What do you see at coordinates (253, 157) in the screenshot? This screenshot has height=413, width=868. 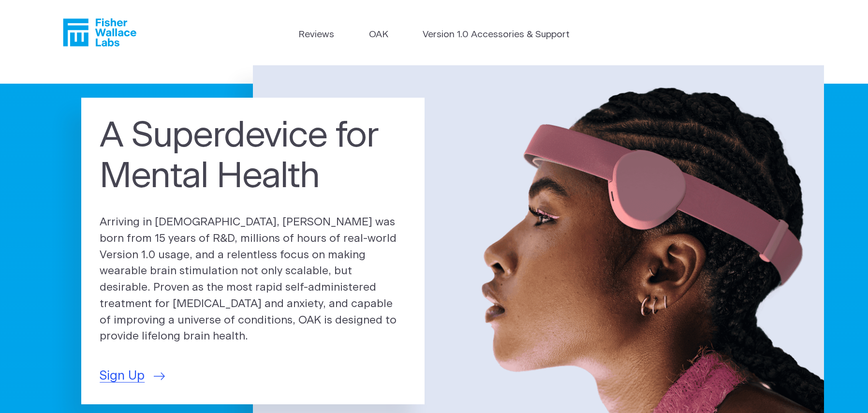 I see `h1: A Superdevice for Mental Health` at bounding box center [253, 157].